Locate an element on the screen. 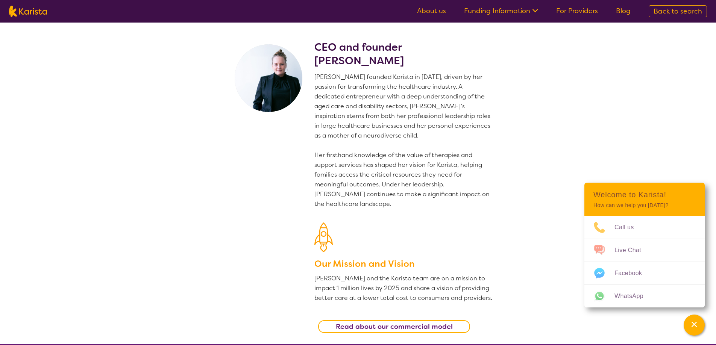 This screenshot has height=345, width=716. a: Funding Information is located at coordinates (501, 11).